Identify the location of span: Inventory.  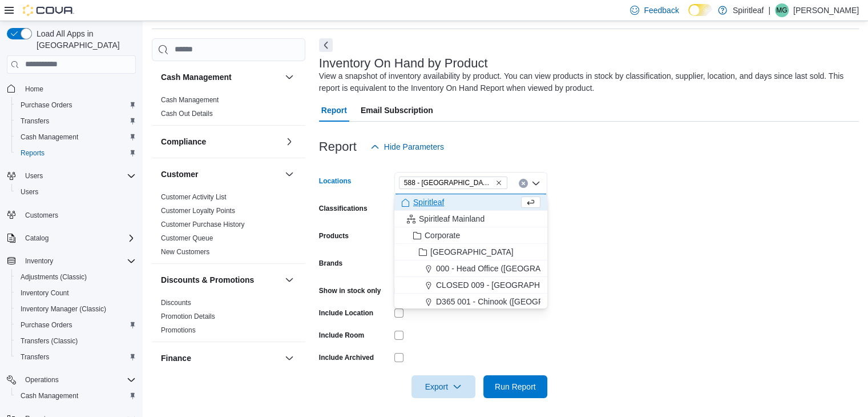
(39, 261).